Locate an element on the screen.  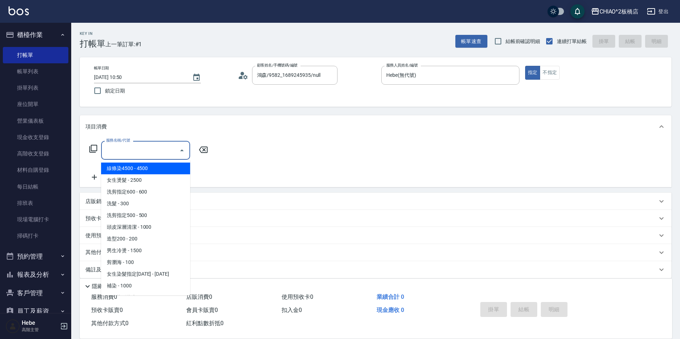
div: 店販銷售 is located at coordinates (376, 202).